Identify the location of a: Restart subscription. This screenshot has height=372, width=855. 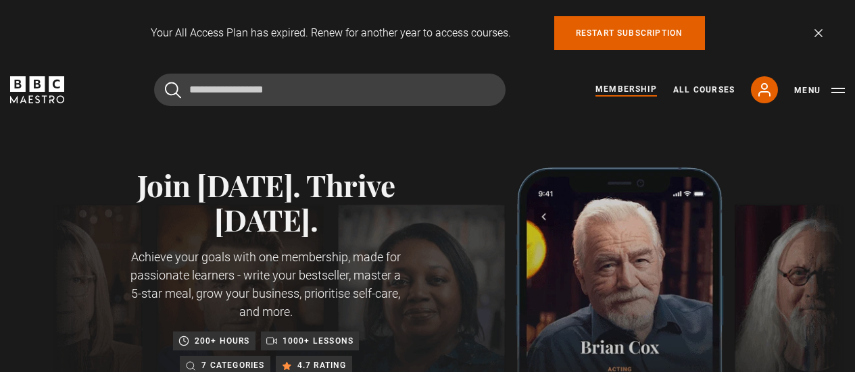
(629, 33).